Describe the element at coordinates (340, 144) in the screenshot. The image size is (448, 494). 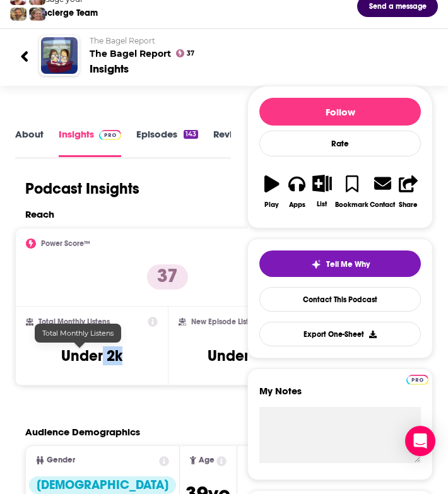
I see `div: Rate` at that location.